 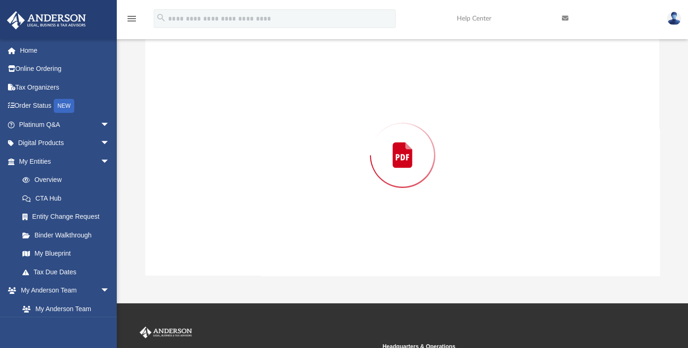 I want to click on a: My Anderson Team, so click(x=64, y=309).